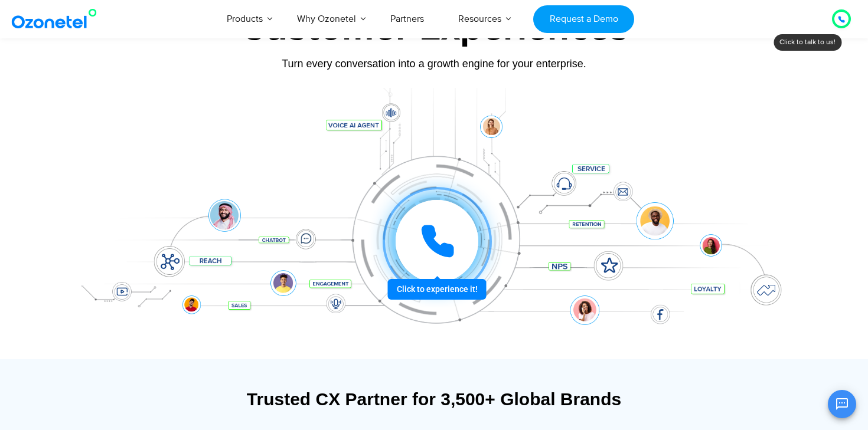 The image size is (868, 430). What do you see at coordinates (434, 64) in the screenshot?
I see `div: Turn every conversation into a growth engine for your enterprise.` at bounding box center [434, 64].